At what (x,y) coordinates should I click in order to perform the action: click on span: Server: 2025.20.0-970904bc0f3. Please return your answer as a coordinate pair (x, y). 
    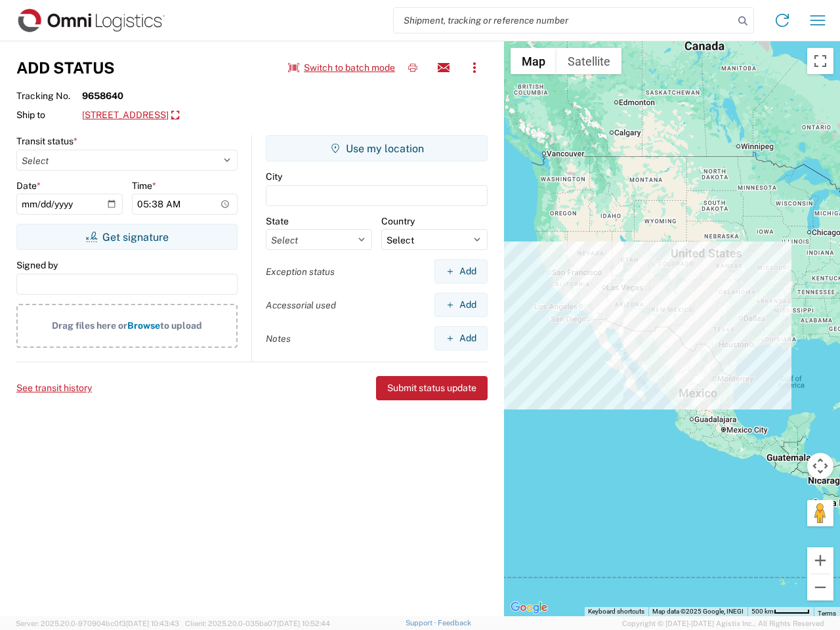
    Looking at the image, I should click on (97, 623).